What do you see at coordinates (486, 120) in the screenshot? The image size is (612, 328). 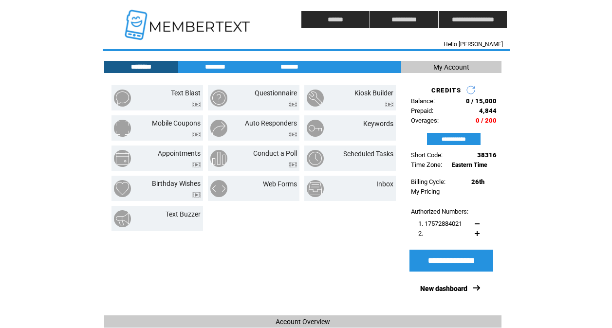 I see `span: 0 / 200` at bounding box center [486, 120].